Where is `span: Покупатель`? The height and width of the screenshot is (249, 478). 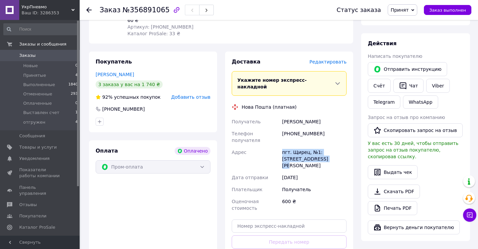 span: Покупатель is located at coordinates (113, 61).